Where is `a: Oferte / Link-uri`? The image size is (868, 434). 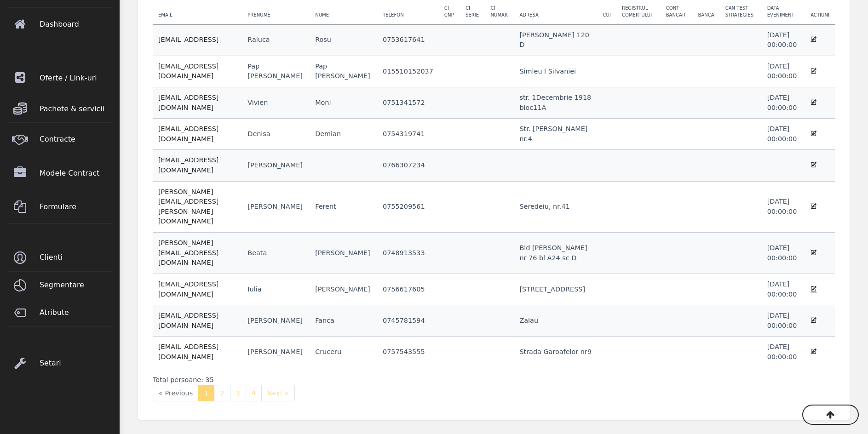 a: Oferte / Link-uri is located at coordinates (59, 78).